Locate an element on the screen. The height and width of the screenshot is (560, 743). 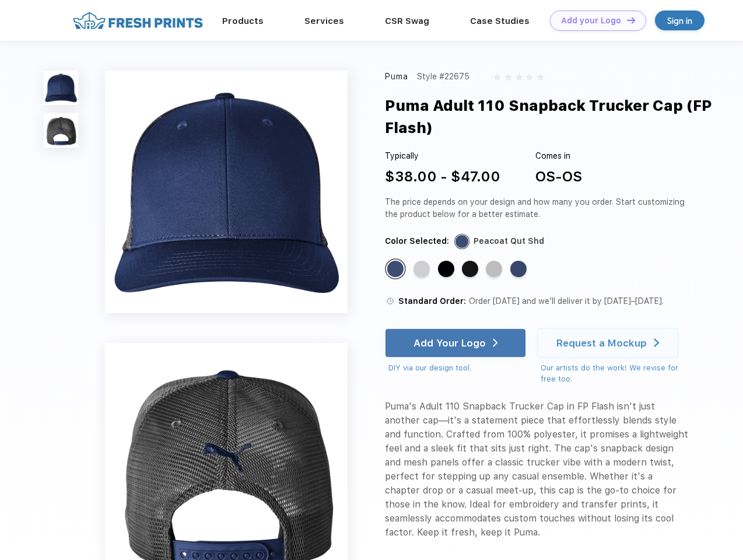
div: Add Your Logo is located at coordinates (450, 343).